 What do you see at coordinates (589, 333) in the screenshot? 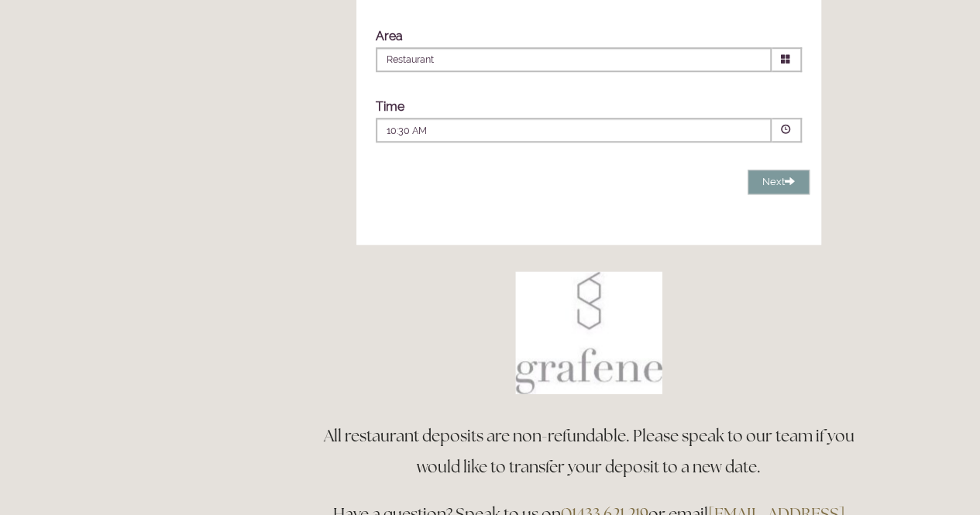
I see `a: Book a table at Grafene Restaurant @ Losehill` at bounding box center [589, 333].